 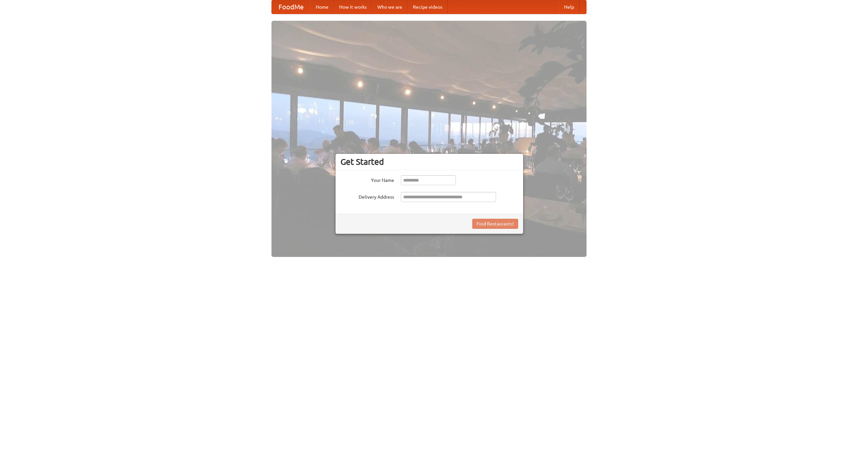 What do you see at coordinates (569, 7) in the screenshot?
I see `a: Help` at bounding box center [569, 7].